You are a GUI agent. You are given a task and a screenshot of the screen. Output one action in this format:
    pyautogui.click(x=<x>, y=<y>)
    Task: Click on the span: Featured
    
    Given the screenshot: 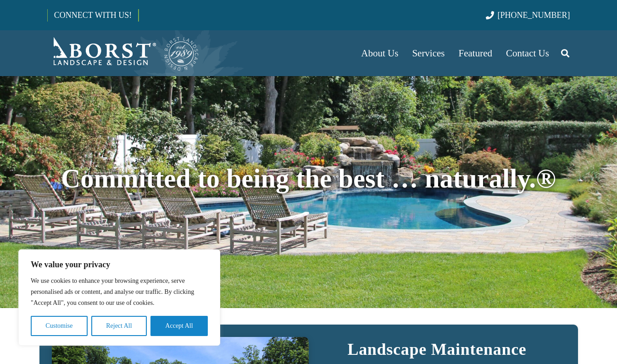 What is the action you would take?
    pyautogui.click(x=475, y=53)
    